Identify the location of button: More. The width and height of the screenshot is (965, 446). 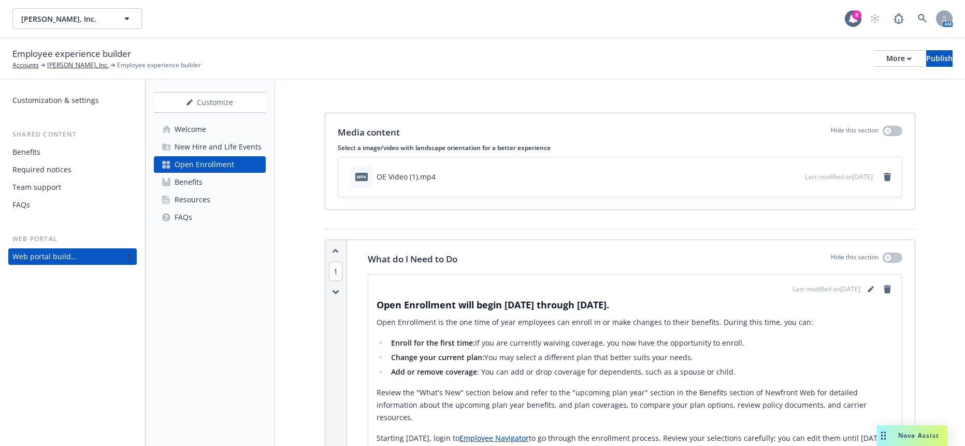
(898, 59).